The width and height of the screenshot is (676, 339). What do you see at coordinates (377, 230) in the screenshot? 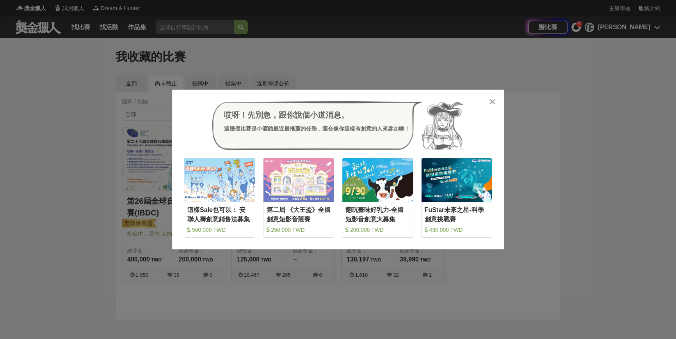
I see `div: 200,000 TWD` at bounding box center [377, 230].